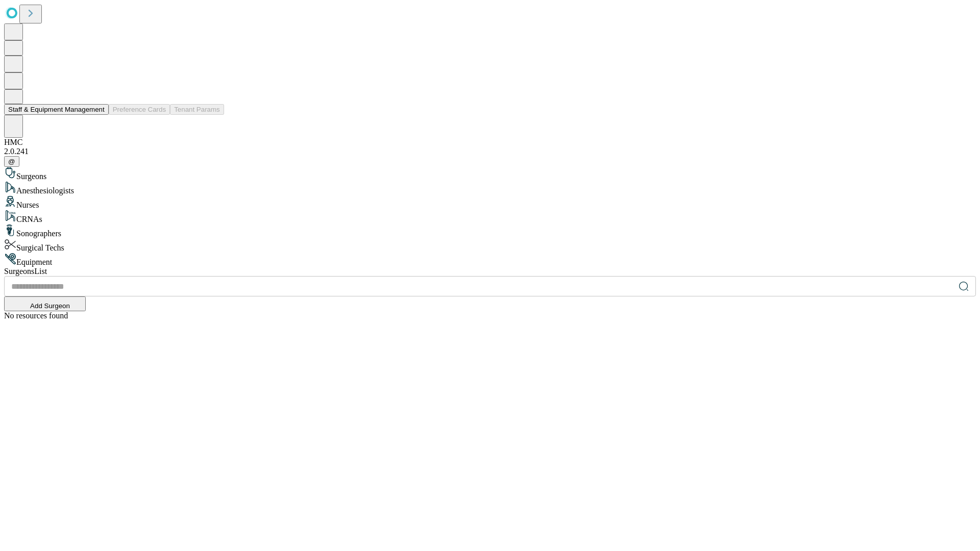  I want to click on div: Surgeons List, so click(490, 271).